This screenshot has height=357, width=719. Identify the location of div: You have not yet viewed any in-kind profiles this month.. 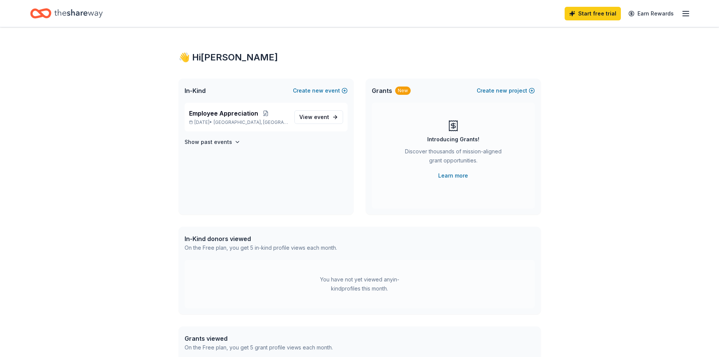
(360, 284).